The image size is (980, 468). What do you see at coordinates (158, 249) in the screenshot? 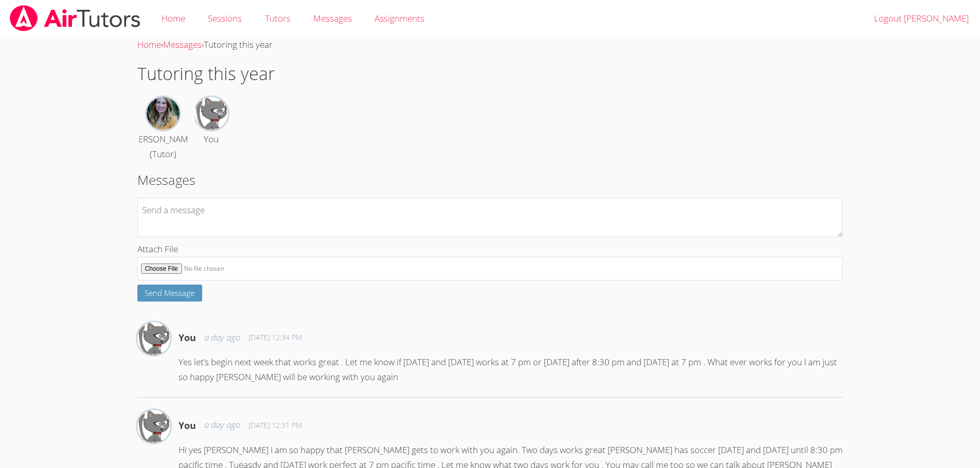
I see `span: Attach File` at bounding box center [158, 249].